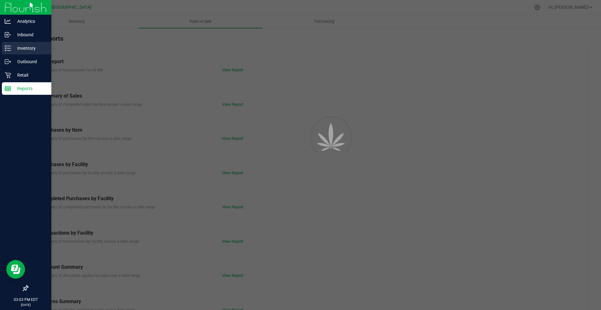 The image size is (601, 310). Describe the element at coordinates (30, 35) in the screenshot. I see `p: Inbound` at that location.